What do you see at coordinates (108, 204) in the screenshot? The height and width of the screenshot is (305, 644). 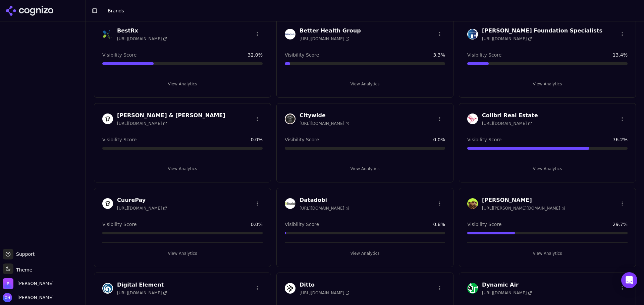 I see `img: CuurePay` at bounding box center [108, 204].